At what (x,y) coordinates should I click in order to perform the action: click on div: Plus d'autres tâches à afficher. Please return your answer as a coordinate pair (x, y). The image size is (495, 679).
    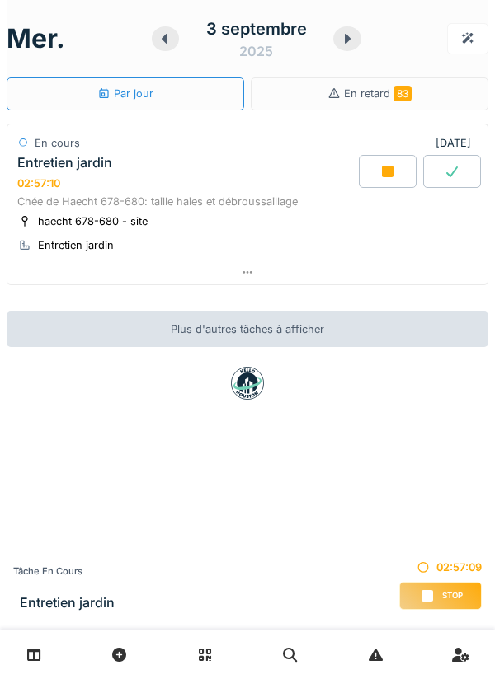
    Looking at the image, I should click on (247, 329).